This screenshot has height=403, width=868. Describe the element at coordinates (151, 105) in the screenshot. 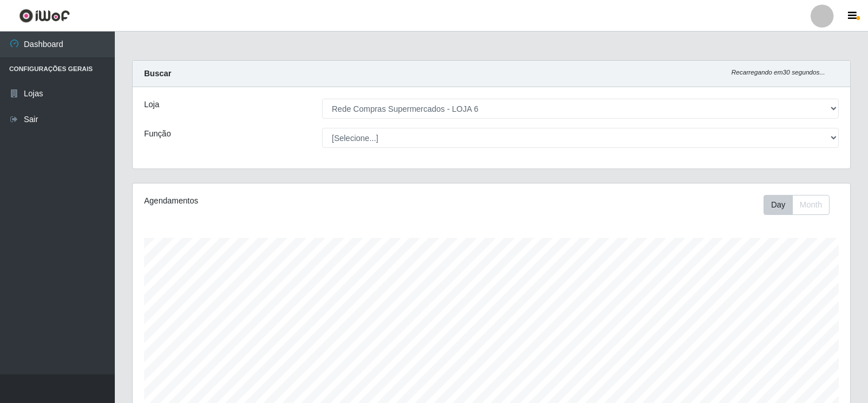

I see `label: Loja` at that location.